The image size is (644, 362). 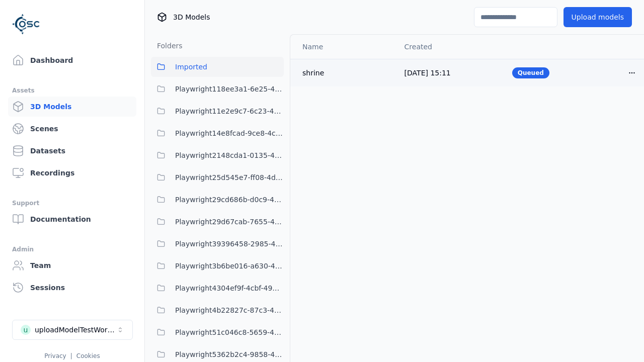 What do you see at coordinates (218, 111) in the screenshot?
I see `button: Playwright11e2e9c7-6c23-4ce7-ac48-ea95a4ff6a43` at bounding box center [218, 111].